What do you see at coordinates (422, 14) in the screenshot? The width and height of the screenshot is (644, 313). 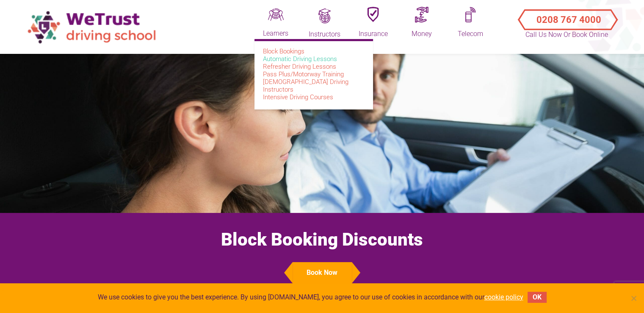 I see `img: Moneyq.png` at bounding box center [422, 14].